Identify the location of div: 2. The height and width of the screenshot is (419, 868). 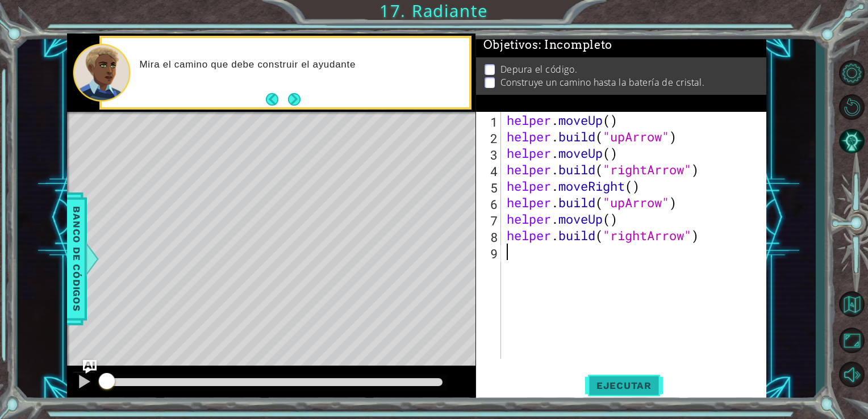
(490, 138).